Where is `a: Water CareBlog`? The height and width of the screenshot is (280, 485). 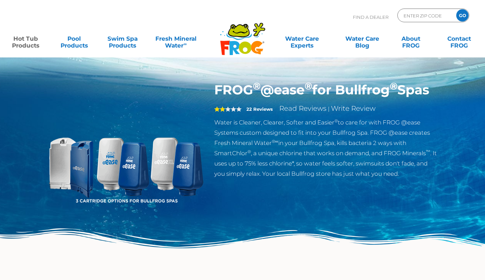 a: Water CareBlog is located at coordinates (362, 39).